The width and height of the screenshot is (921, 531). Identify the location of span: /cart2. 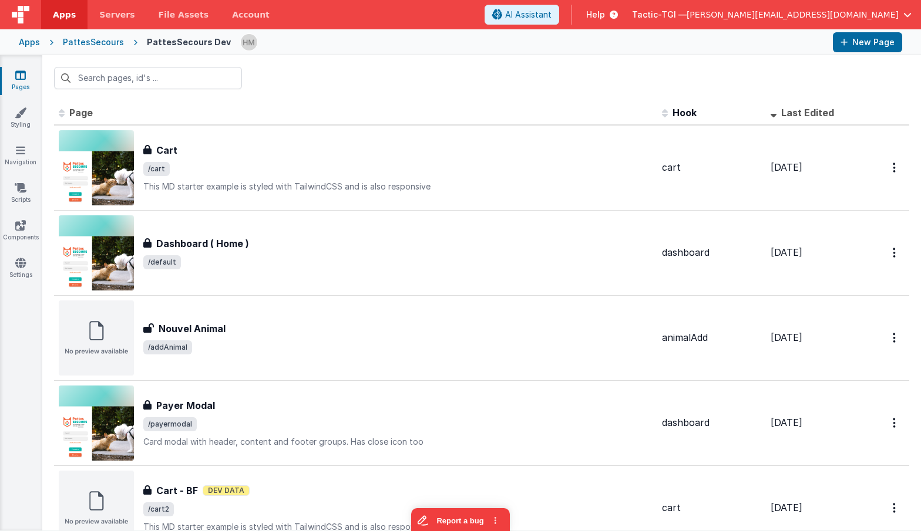
(159, 510).